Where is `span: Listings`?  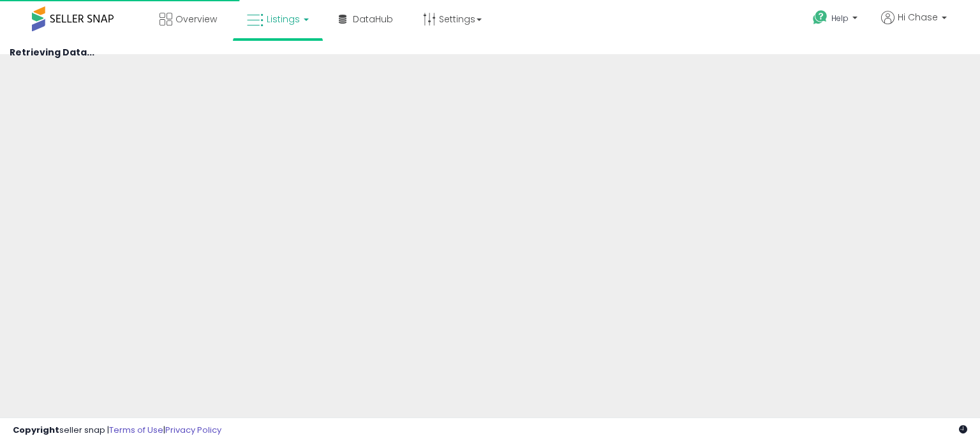
span: Listings is located at coordinates (283, 19).